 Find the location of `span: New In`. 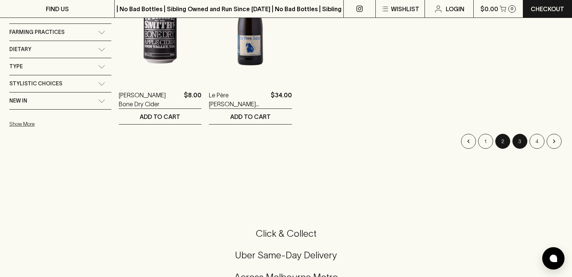

span: New In is located at coordinates (18, 101).